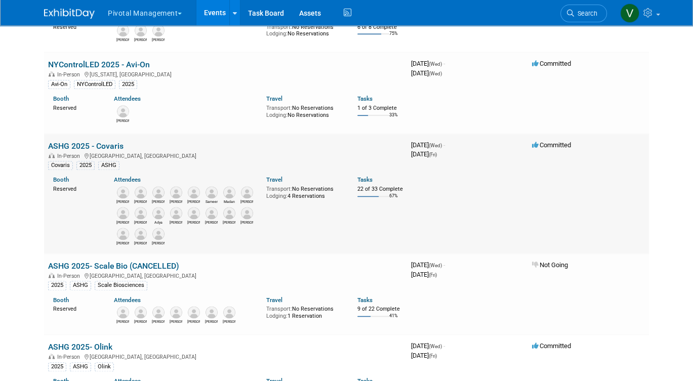  I want to click on div: Robert Riegelhaupt, so click(140, 201).